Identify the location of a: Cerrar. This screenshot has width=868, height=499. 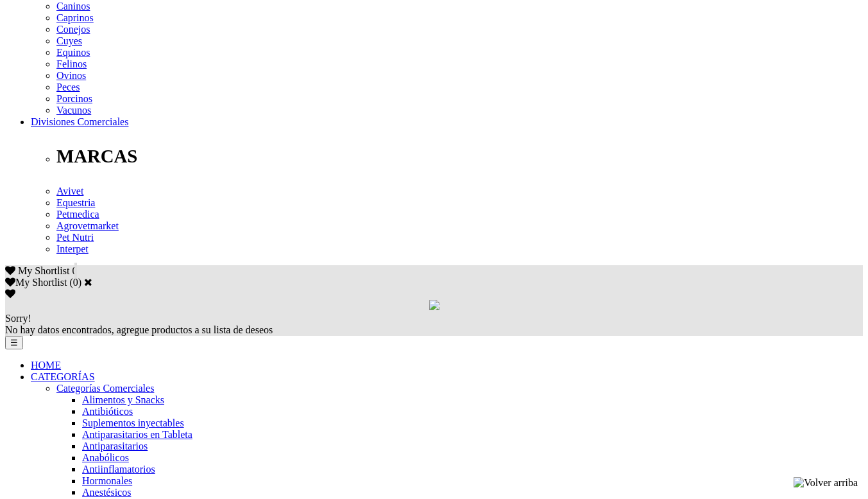
(88, 282).